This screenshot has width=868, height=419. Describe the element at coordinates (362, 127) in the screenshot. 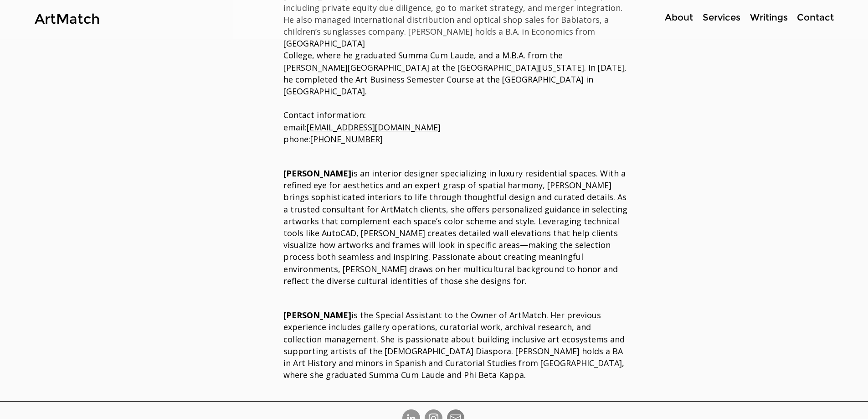

I see `span: email:` at that location.